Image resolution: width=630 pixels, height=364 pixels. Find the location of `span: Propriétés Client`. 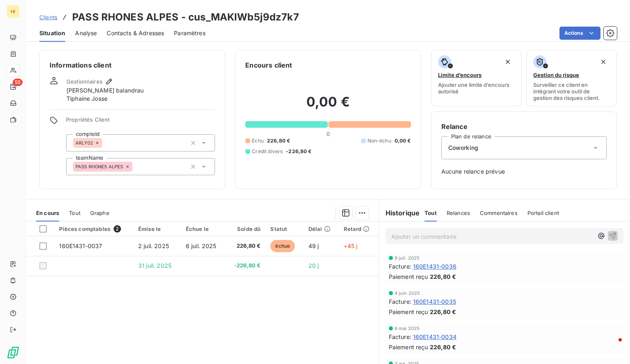

span: Propriétés Client is located at coordinates (140, 122).